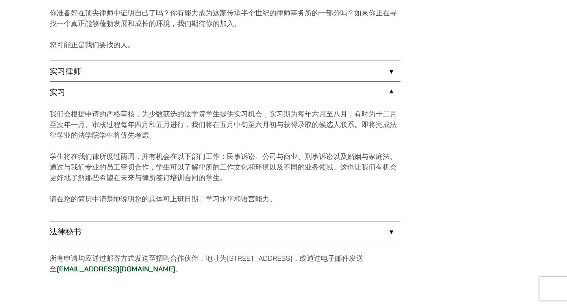  I want to click on font: 学生将在我们律所度过两周，并有机会在以下部门工作：民事诉讼、公司与商业、刑事诉讼以及婚姻与家庭法。通过与我们专业的员工密切合作，学生可以了解律所的工作文化和环境以及不同的业务领域。这也让我们有机..., so click(223, 167).